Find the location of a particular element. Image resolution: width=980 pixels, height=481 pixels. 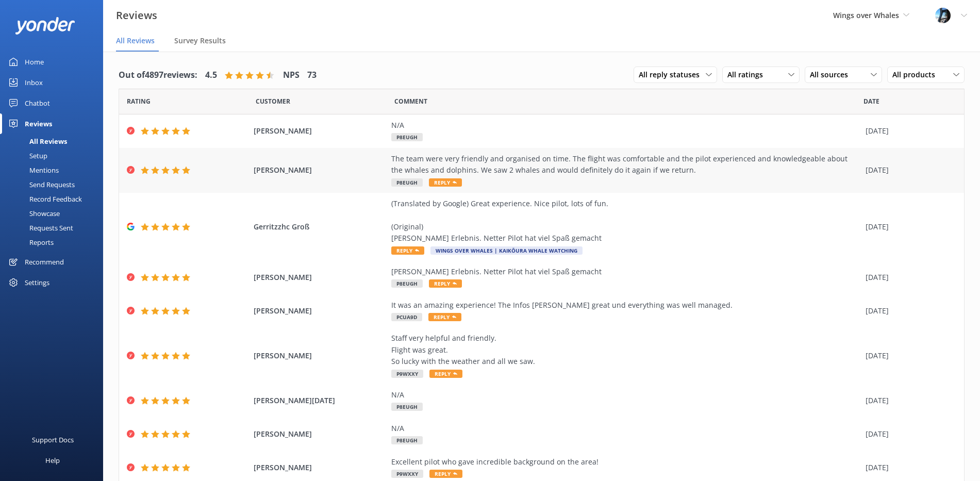

div: Send Requests is located at coordinates (40, 185).